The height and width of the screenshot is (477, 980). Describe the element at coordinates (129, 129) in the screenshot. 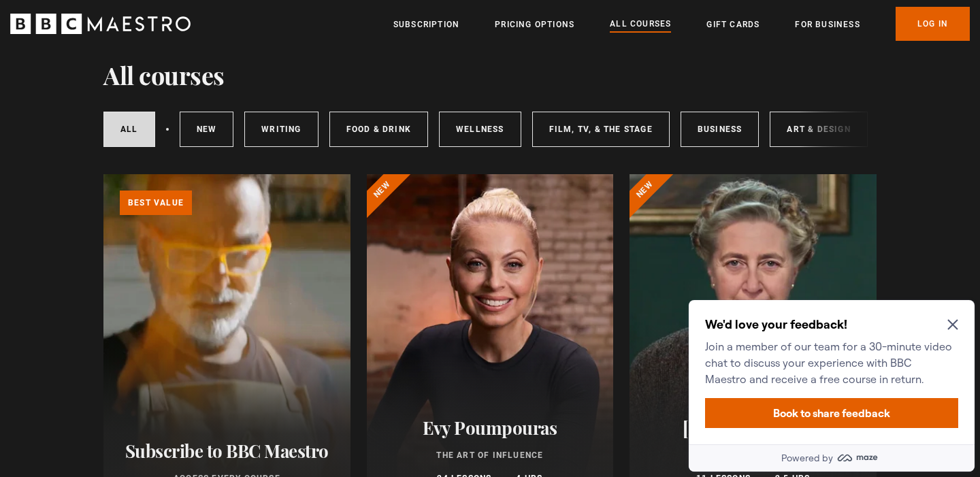

I see `a: All` at that location.